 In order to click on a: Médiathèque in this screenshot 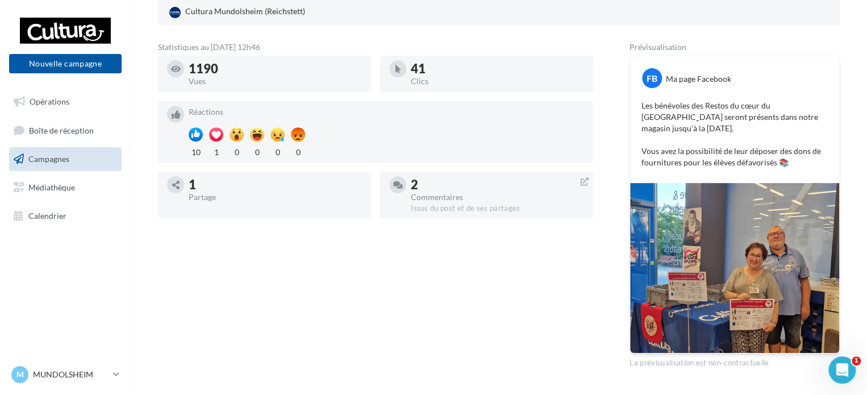, I will do `click(65, 187)`.